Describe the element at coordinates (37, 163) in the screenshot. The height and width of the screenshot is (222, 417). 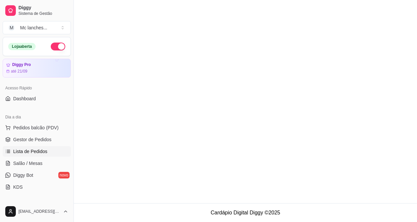
I see `a: Salão / Mesas` at that location.